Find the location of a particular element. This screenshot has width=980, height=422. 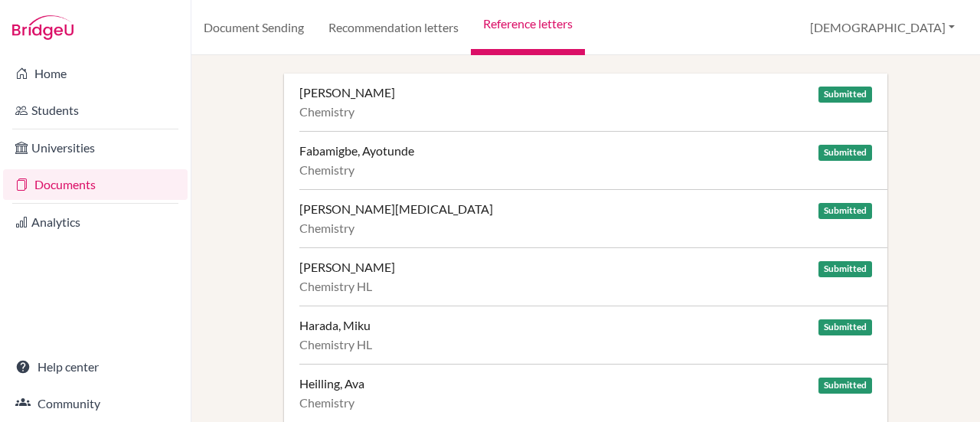

div: Fabamigbe, Ayotunde is located at coordinates (356, 151).